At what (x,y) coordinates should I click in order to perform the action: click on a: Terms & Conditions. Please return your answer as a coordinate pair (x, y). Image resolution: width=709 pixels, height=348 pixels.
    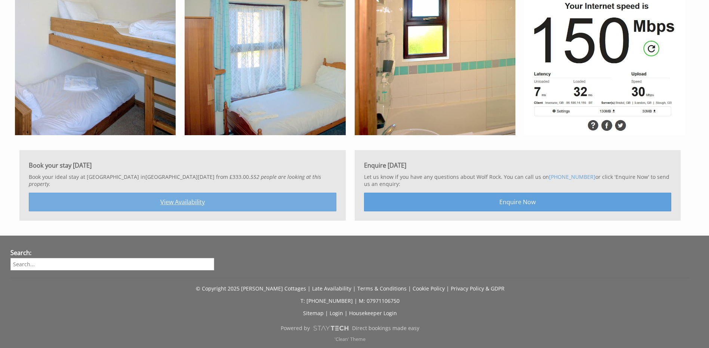
    Looking at the image, I should click on (382, 289).